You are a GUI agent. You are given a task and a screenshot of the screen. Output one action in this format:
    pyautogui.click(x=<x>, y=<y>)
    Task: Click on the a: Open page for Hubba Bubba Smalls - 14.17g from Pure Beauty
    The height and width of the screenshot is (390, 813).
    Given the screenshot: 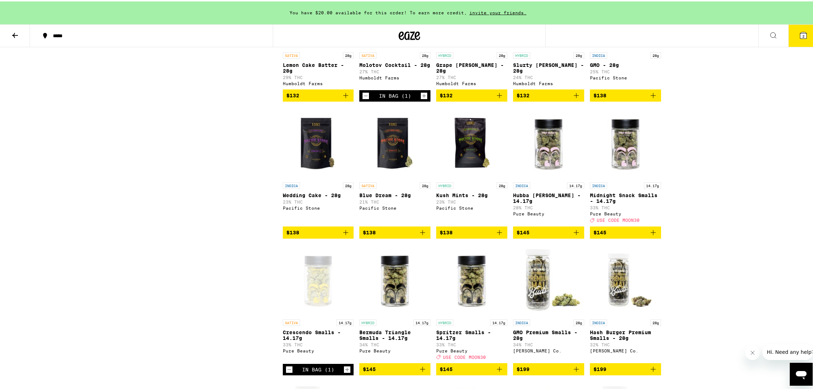 What is the action you would take?
    pyautogui.click(x=549, y=165)
    